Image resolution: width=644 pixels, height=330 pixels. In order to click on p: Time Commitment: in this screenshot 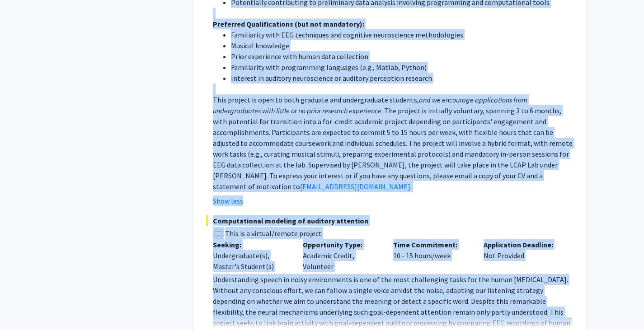, I will do `click(432, 245)`.